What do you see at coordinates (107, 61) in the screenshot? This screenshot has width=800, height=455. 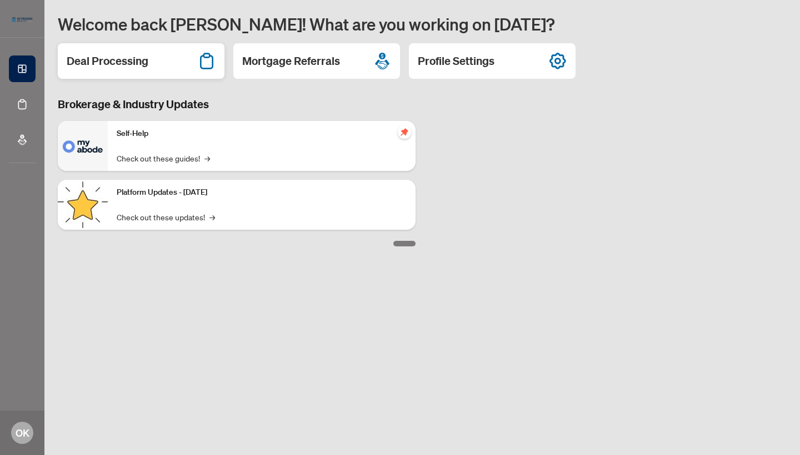 I see `h2: Deal Processing` at bounding box center [107, 61].